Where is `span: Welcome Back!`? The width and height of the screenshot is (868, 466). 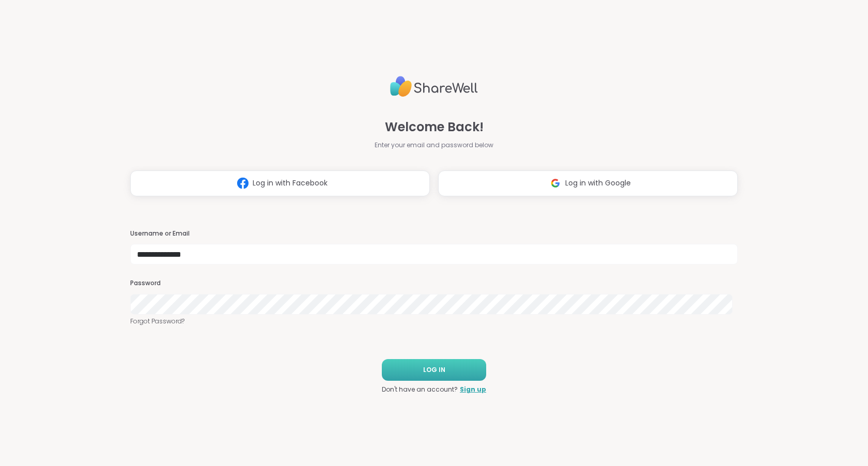 span: Welcome Back! is located at coordinates (434, 127).